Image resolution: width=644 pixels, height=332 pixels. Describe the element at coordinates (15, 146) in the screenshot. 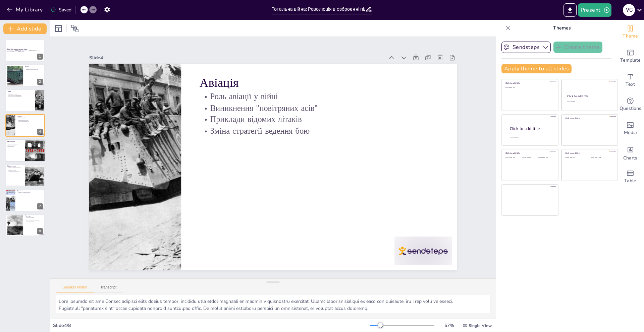

I see `p: Вплив на війну` at that location.